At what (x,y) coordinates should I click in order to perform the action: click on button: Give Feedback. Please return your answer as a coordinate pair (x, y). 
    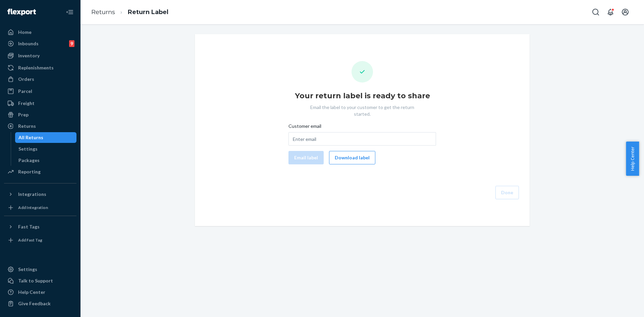
    Looking at the image, I should click on (40, 304).